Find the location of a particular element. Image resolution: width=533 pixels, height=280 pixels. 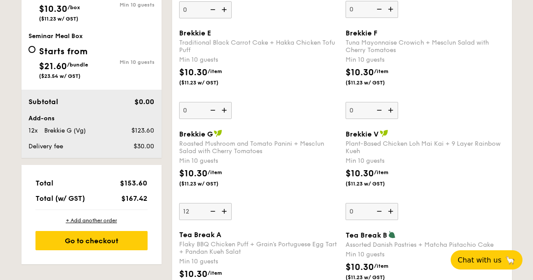

input: Brekkie GRoasted Mushroom and Tomato Panini + Mesclun Salad with Cherry TomatoesMin 10 guests$10.... is located at coordinates (205, 212).